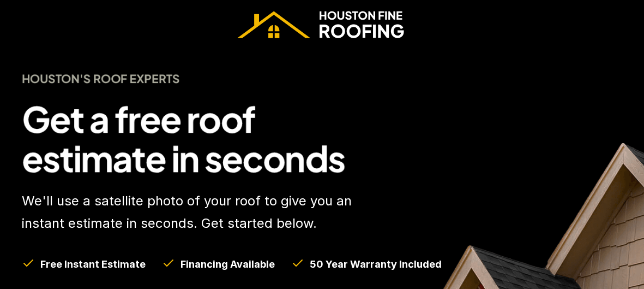 The width and height of the screenshot is (644, 289). I want to click on h4: Houston's Roof Experts, so click(199, 78).